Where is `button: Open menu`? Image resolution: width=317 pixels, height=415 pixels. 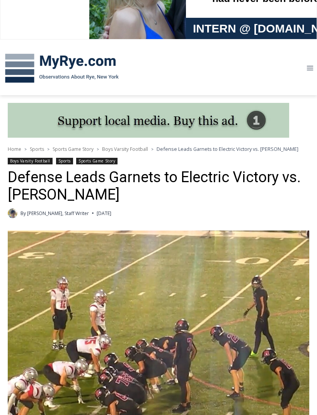
button: Open menu is located at coordinates (310, 68).